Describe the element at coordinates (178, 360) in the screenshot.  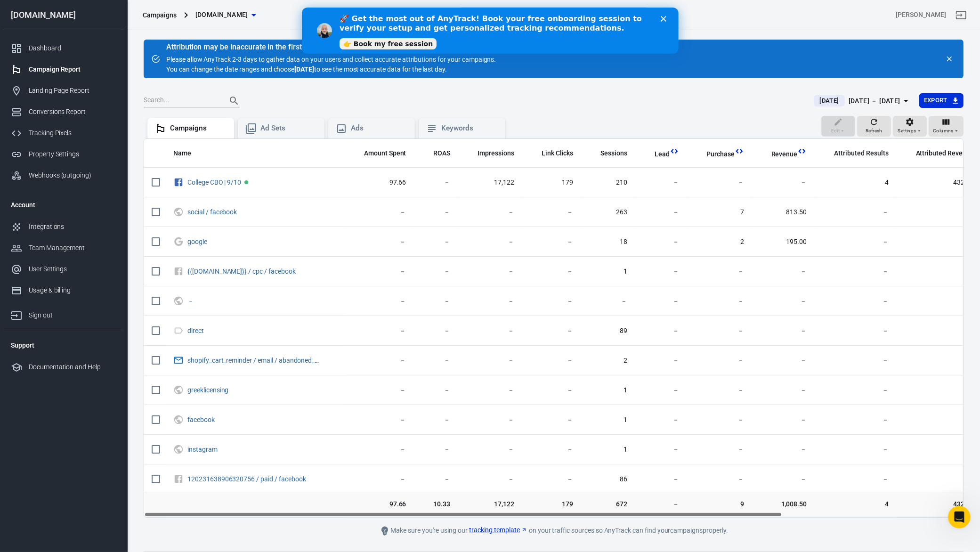
I see `svg: Email` at that location.